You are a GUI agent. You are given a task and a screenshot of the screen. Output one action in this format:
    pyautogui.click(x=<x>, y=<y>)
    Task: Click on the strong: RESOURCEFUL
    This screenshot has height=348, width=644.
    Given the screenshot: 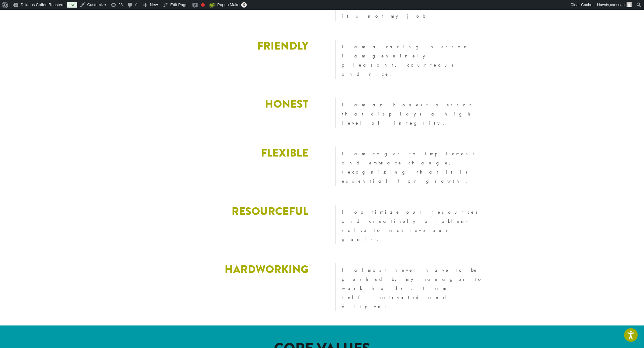 What is the action you would take?
    pyautogui.click(x=270, y=211)
    